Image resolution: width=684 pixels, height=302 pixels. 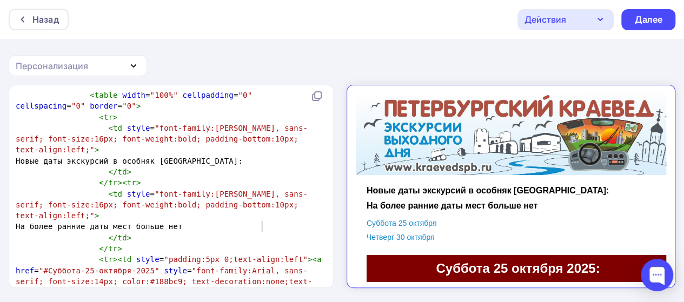 What do you see at coordinates (99, 271) in the screenshot?
I see `span: "#Суббота-25-октября-2025"` at bounding box center [99, 271].